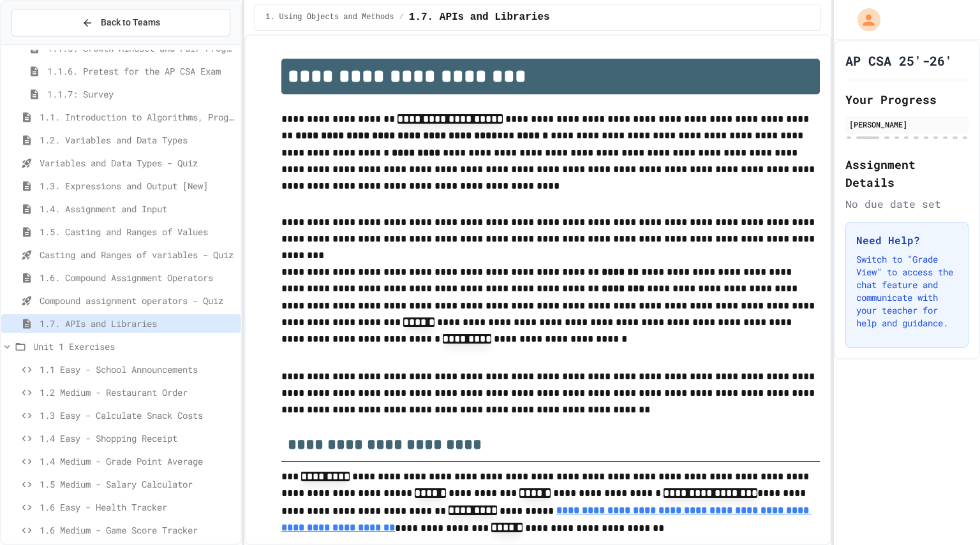  What do you see at coordinates (141, 71) in the screenshot?
I see `span: 1.1.6. Pretest for the AP CSA Exam` at bounding box center [141, 71].